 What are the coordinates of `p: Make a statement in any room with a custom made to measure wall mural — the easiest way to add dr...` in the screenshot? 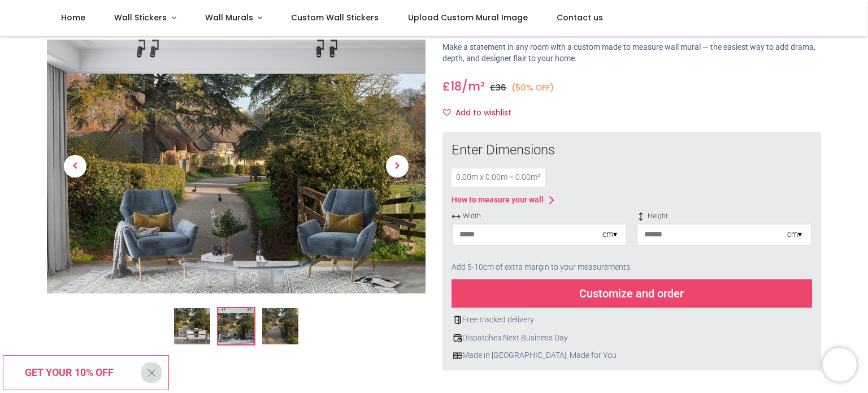 It's located at (632, 53).